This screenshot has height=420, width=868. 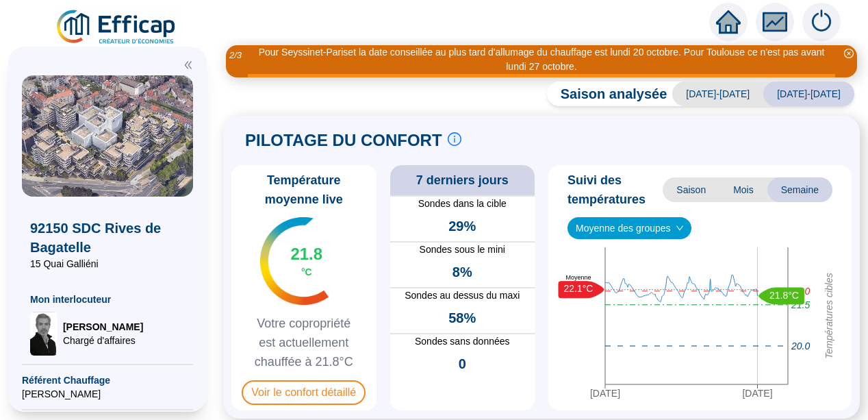 I want to click on text: 21.8°C, so click(x=784, y=295).